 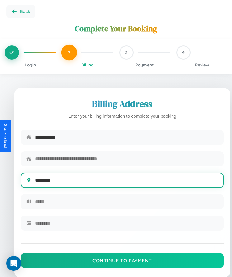 What do you see at coordinates (183, 53) in the screenshot?
I see `span: 4` at bounding box center [183, 53].